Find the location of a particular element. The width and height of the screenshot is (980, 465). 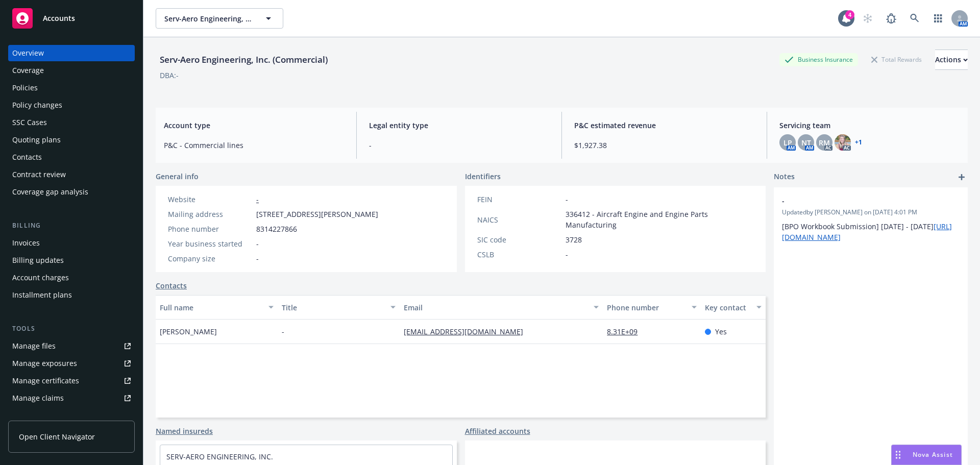

div: NAICS is located at coordinates (520, 219).